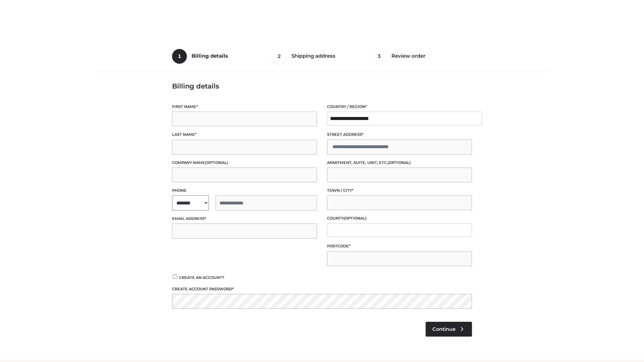 The image size is (644, 362). Describe the element at coordinates (180, 56) in the screenshot. I see `span: 1` at that location.